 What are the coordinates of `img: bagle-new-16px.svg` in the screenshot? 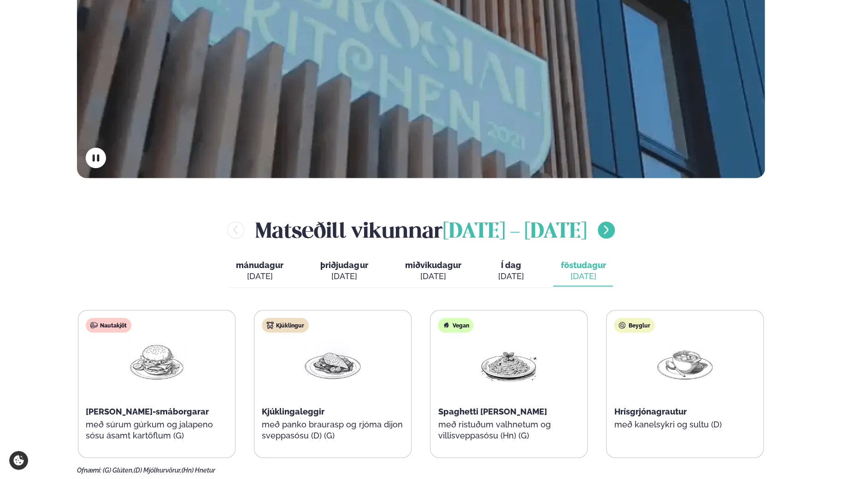 It's located at (622, 325).